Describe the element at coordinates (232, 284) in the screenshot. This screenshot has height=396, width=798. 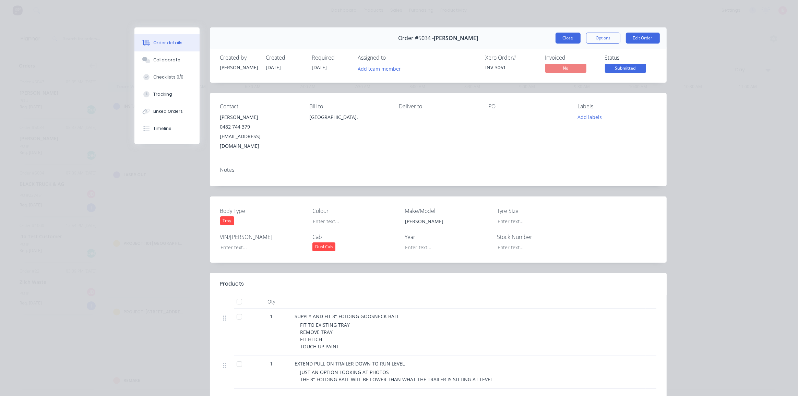
I see `div: Products` at that location.